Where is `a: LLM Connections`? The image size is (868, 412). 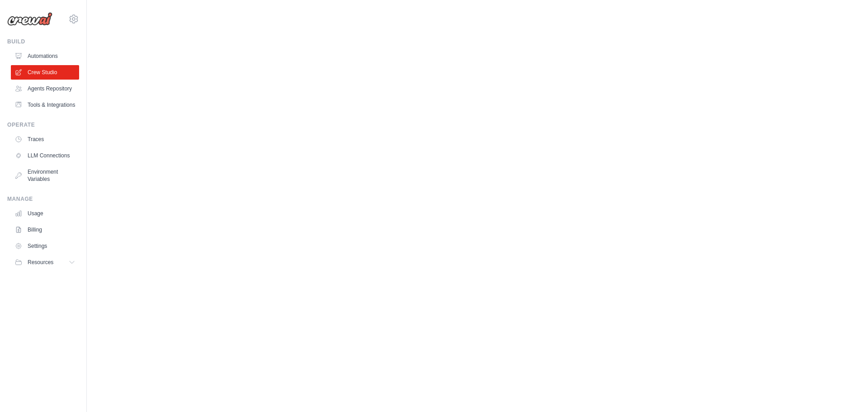 a: LLM Connections is located at coordinates (45, 155).